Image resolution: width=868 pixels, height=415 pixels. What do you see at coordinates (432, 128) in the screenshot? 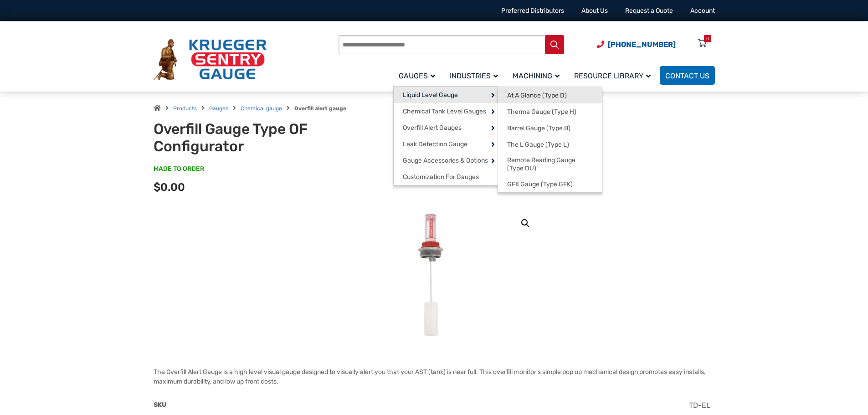
I see `span: Overfill Alert Gauges` at bounding box center [432, 128].